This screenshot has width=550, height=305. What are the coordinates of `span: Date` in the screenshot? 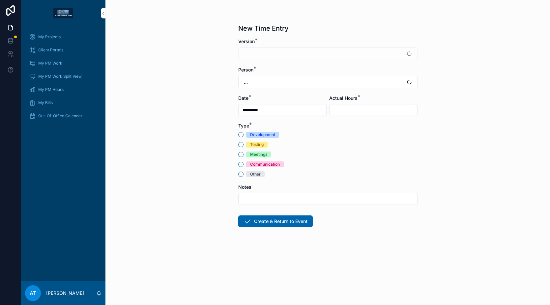 It's located at (243, 98).